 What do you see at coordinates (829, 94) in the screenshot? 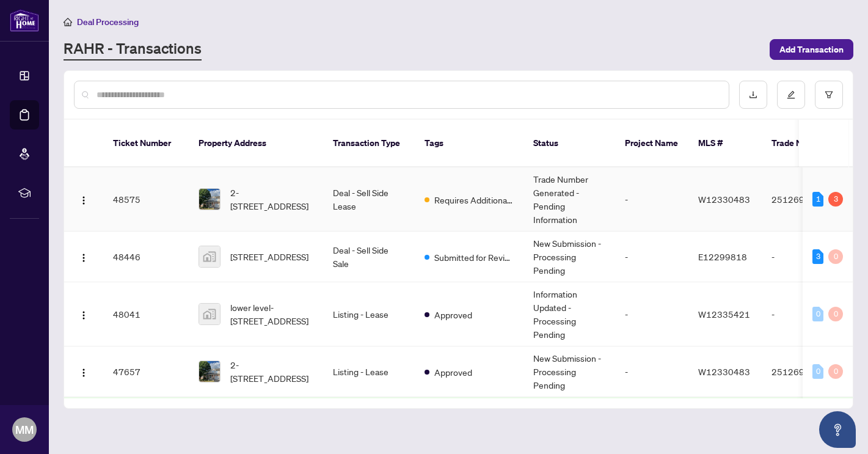
I see `button: filter` at bounding box center [829, 94].